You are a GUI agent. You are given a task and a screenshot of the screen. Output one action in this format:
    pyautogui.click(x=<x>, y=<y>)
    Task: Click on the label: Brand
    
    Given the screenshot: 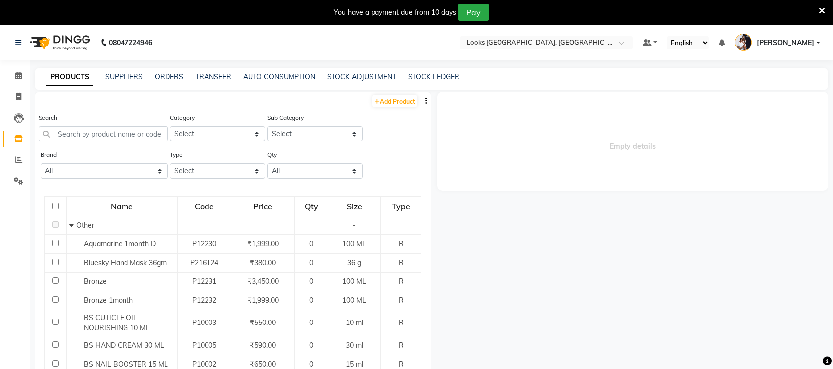 What is the action you would take?
    pyautogui.click(x=48, y=155)
    